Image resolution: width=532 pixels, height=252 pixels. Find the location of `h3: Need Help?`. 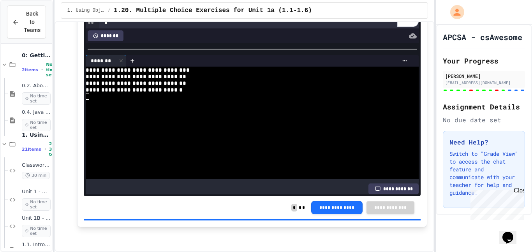

h3: Need Help? is located at coordinates (484, 142).